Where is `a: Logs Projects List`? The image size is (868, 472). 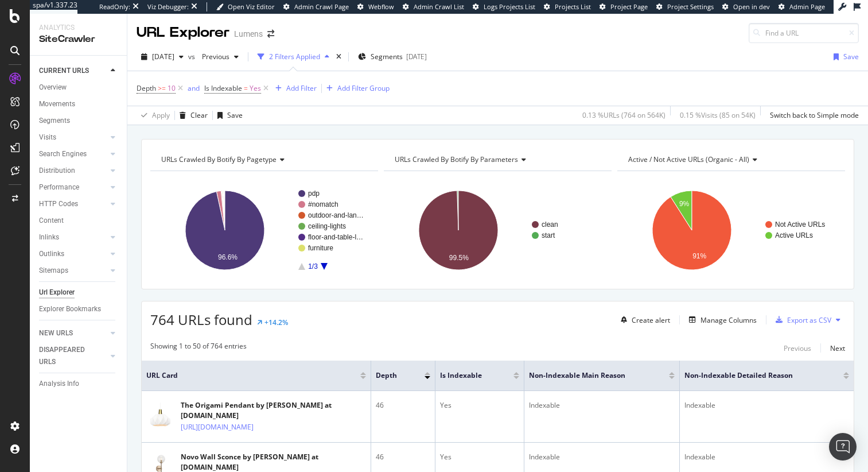
a: Logs Projects List is located at coordinates (504, 7).